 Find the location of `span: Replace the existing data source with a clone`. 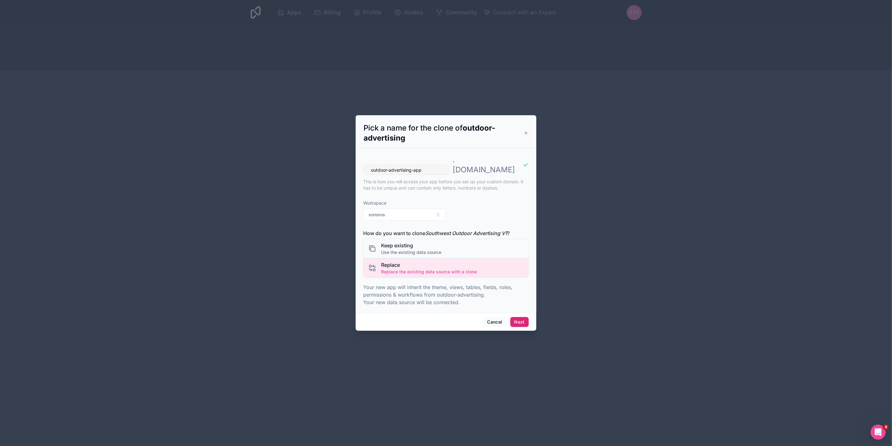

span: Replace the existing data source with a clone is located at coordinates (429, 272).